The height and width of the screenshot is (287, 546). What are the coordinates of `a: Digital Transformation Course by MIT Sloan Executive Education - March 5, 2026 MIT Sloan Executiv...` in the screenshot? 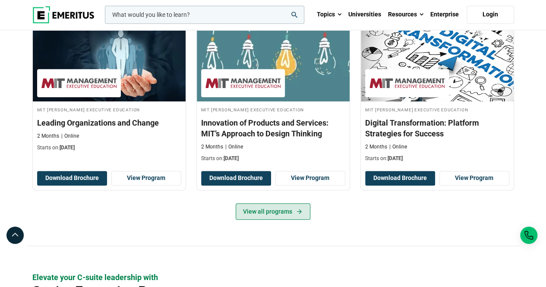 It's located at (437, 91).